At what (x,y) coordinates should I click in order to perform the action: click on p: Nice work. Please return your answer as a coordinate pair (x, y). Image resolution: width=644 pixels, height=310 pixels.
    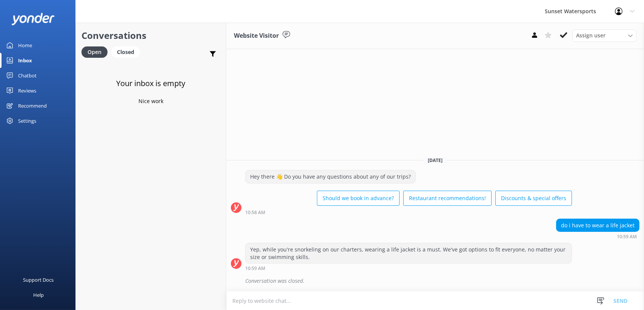
    Looking at the image, I should click on (151, 101).